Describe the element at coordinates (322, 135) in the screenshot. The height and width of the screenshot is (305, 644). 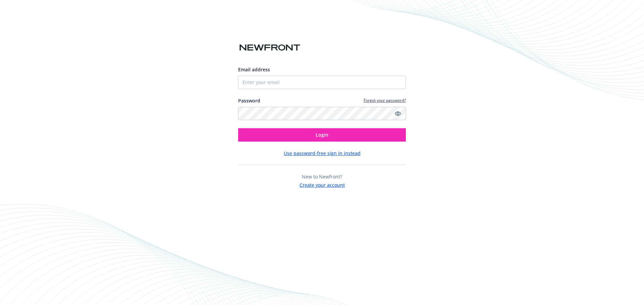
I see `span: Login` at that location.